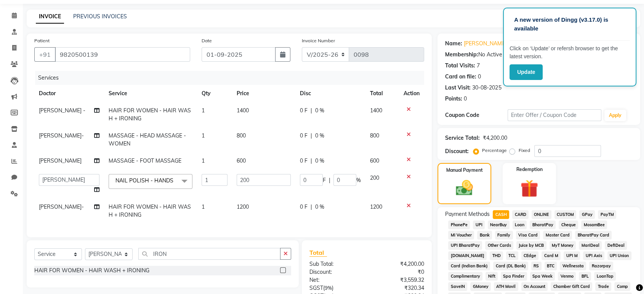 This screenshot has width=644, height=294. What do you see at coordinates (605, 276) in the screenshot?
I see `span: LoanTap` at bounding box center [605, 276].